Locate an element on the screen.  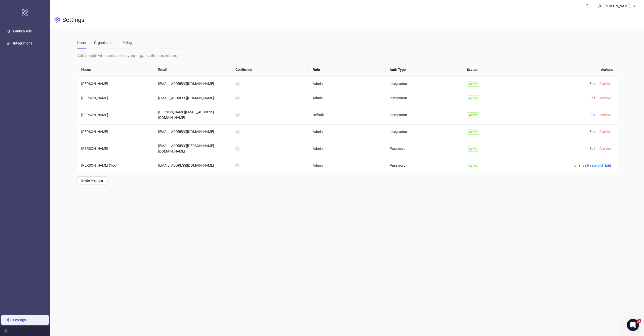
span: 1 is located at coordinates (639, 321).